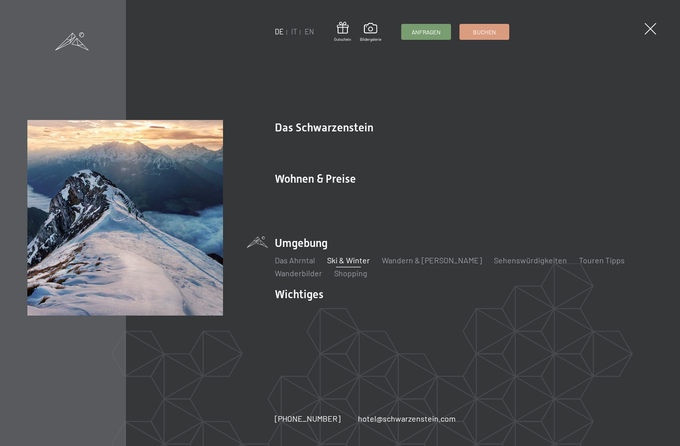  I want to click on a: Das Ahrntal, so click(295, 260).